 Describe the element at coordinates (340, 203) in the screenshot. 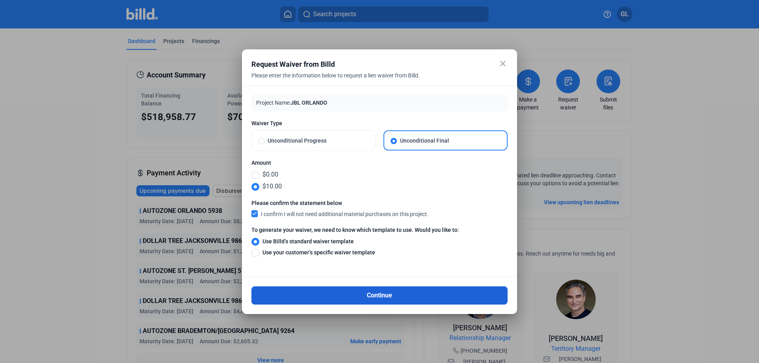

I see `mat-label: Please confirm the statement below` at that location.